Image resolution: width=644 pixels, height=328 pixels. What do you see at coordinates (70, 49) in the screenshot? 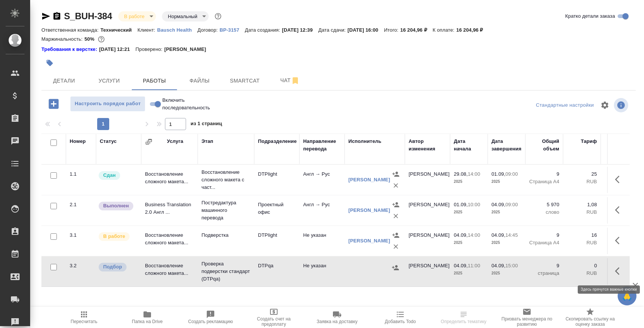
I see `a: Требования к верстке:` at bounding box center [70, 49].